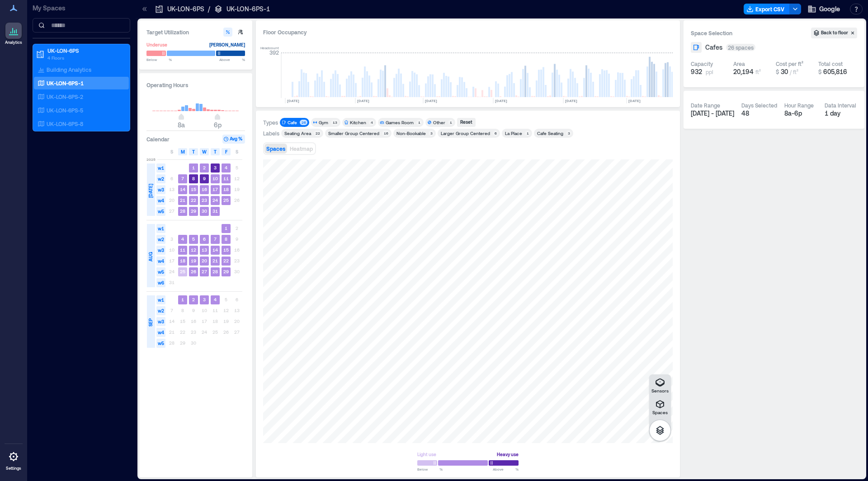 The height and width of the screenshot is (481, 868). I want to click on span: 20,194, so click(743, 71).